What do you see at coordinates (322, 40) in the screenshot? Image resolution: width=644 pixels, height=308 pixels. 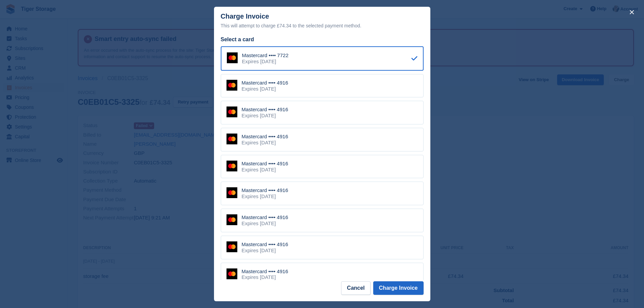 I see `div: Select a card` at bounding box center [322, 40].